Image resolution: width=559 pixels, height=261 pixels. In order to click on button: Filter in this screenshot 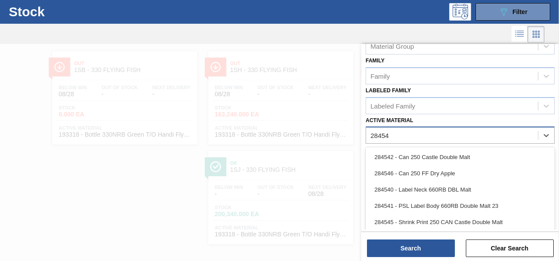, I will do `click(512, 12)`.